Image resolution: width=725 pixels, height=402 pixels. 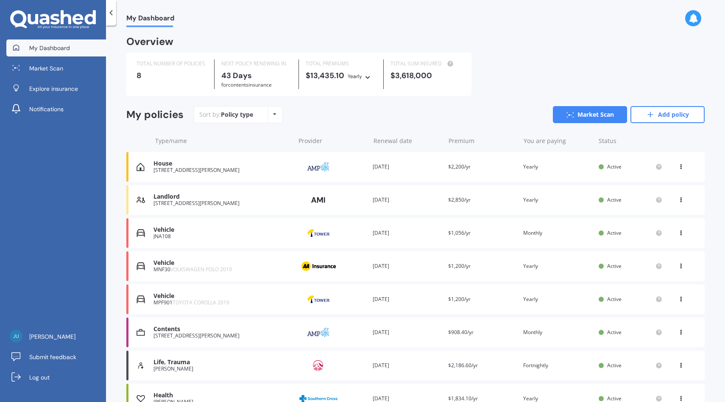 I want to click on span: Market Scan, so click(x=46, y=68).